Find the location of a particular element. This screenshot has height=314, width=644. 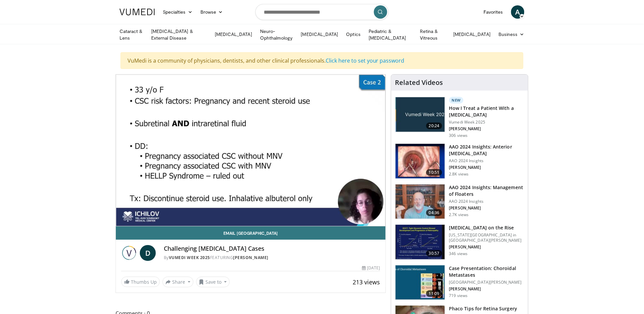

span: 04:36 is located at coordinates (434, 213).